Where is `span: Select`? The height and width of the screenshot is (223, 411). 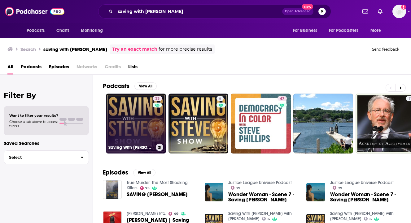 span: Select is located at coordinates (40, 157).